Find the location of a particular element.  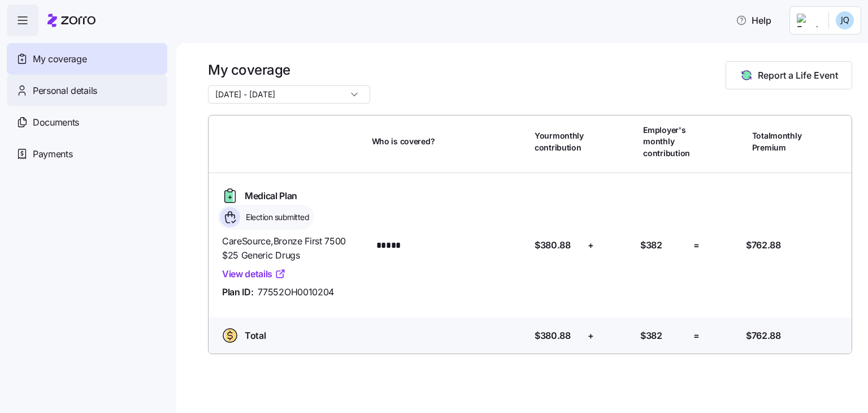

img: Employer logo is located at coordinates (808, 21).